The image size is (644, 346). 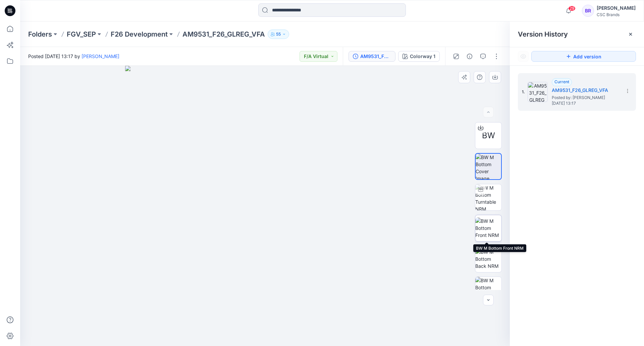 I want to click on div: CSC Brands, so click(x=616, y=15).